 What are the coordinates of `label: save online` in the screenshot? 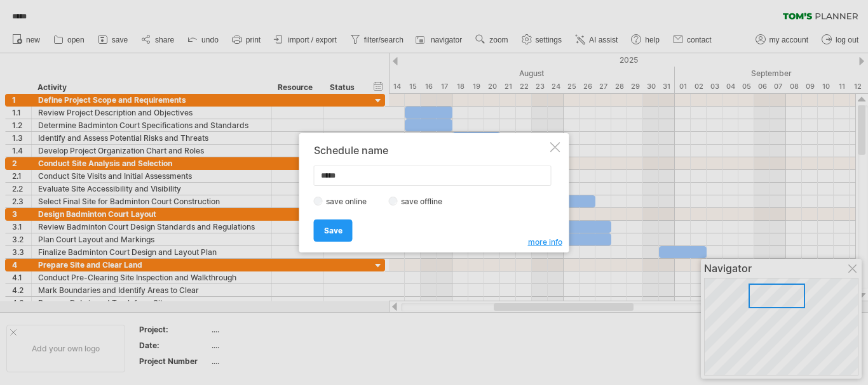 It's located at (350, 201).